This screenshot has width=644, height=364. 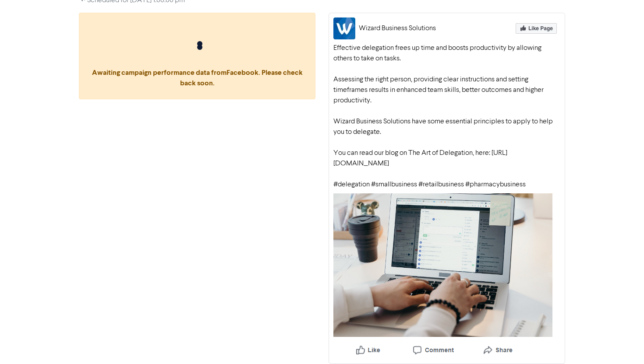 I want to click on div: Wizard Business Solutions, so click(x=397, y=28).